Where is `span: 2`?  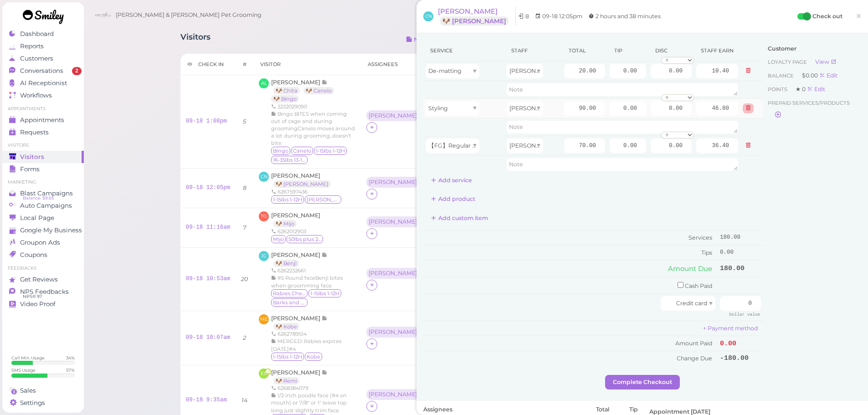
span: 2 is located at coordinates (76, 71).